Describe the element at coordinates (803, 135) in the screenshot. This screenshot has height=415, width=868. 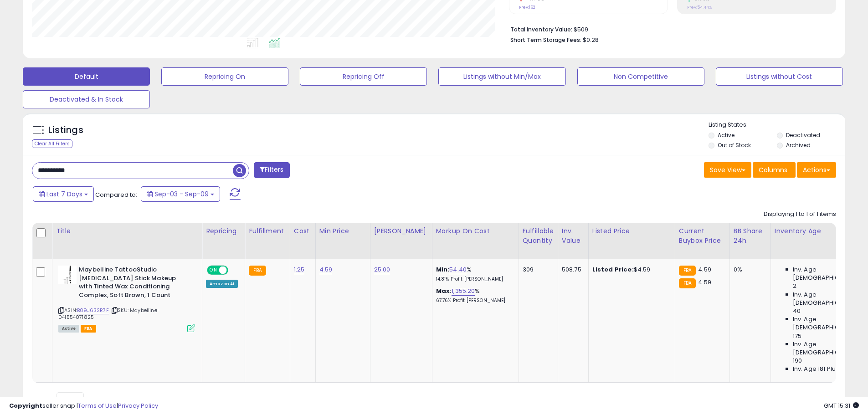
I see `label: Deactivated` at that location.